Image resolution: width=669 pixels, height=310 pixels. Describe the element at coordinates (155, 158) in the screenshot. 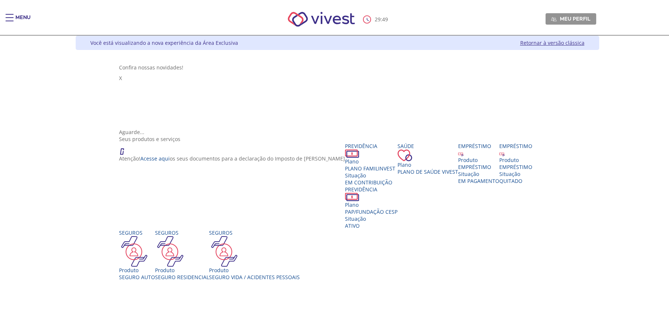

I see `a: Acesse aqui` at that location.